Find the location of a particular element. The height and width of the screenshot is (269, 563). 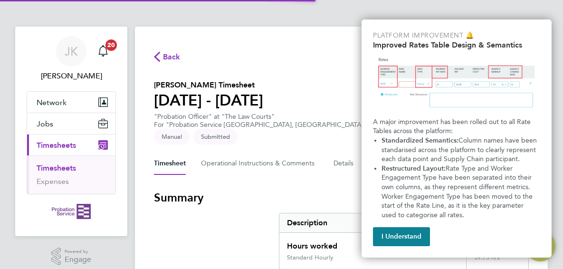

a: Go to home page is located at coordinates (71, 211).